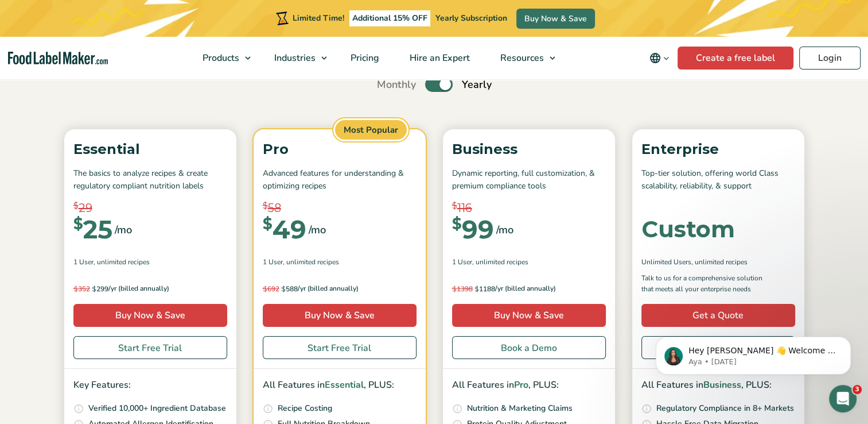 The height and width of the screenshot is (424, 868). I want to click on p: Enterprise, so click(718, 149).